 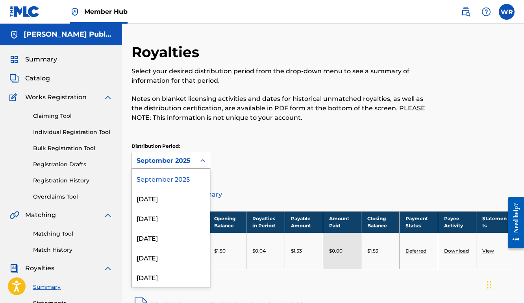 I want to click on th: Opening Balance, so click(x=227, y=222).